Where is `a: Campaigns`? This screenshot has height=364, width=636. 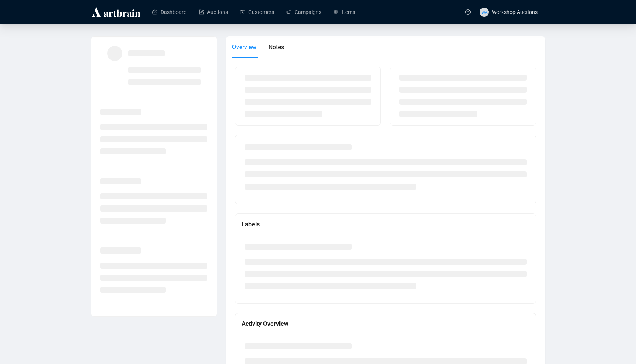
a: Campaigns is located at coordinates (303, 12).